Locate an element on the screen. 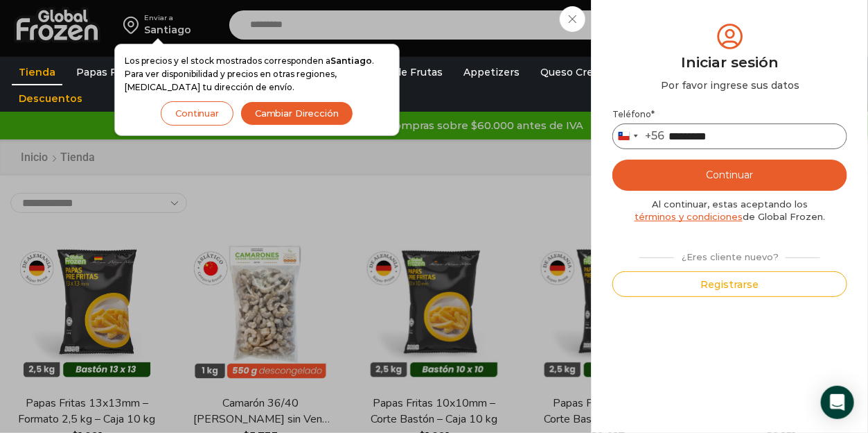 This screenshot has width=868, height=433. img: tabler-icon-user-circle.svg is located at coordinates (731, 36).